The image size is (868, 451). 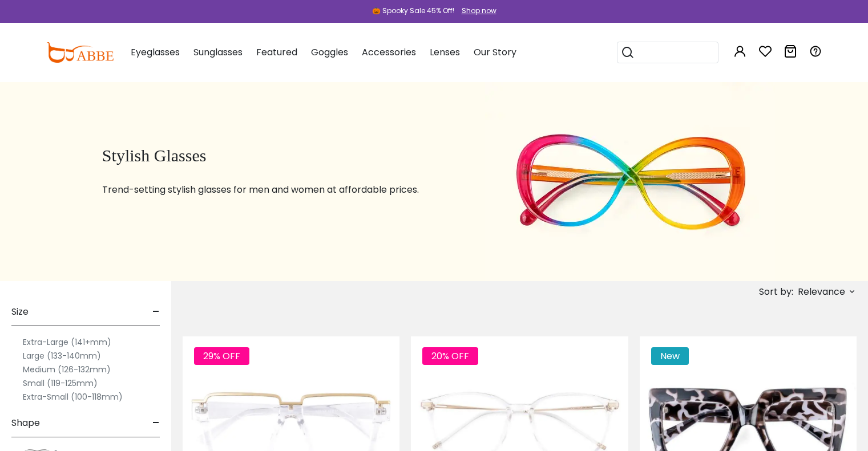 I want to click on p: Trend-setting stylish glasses for men and women at affordable prices., so click(x=279, y=190).